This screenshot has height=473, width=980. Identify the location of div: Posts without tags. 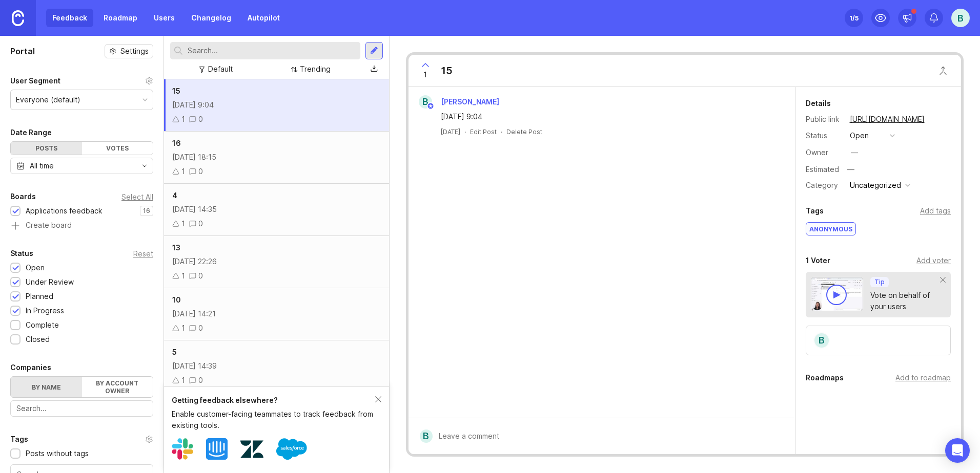
(57, 454).